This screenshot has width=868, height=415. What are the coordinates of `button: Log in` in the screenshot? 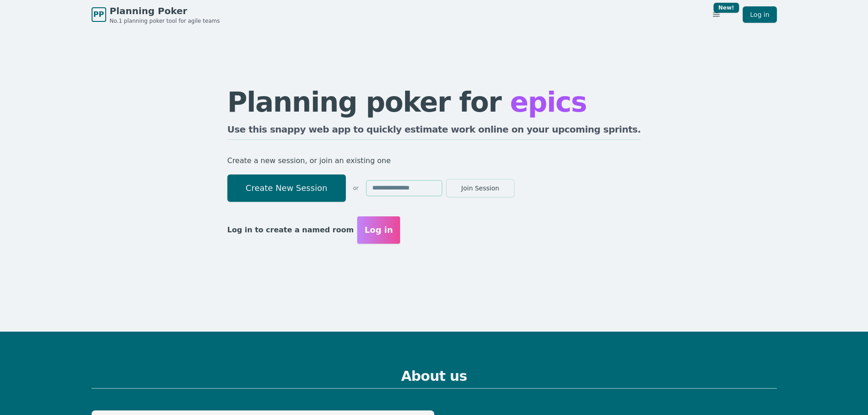 It's located at (379, 230).